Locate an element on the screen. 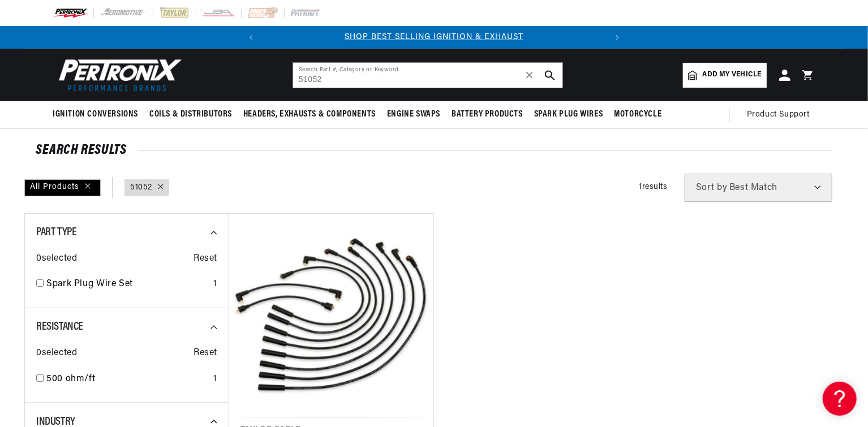 The height and width of the screenshot is (427, 868). summary: Battery Products is located at coordinates (488, 115).